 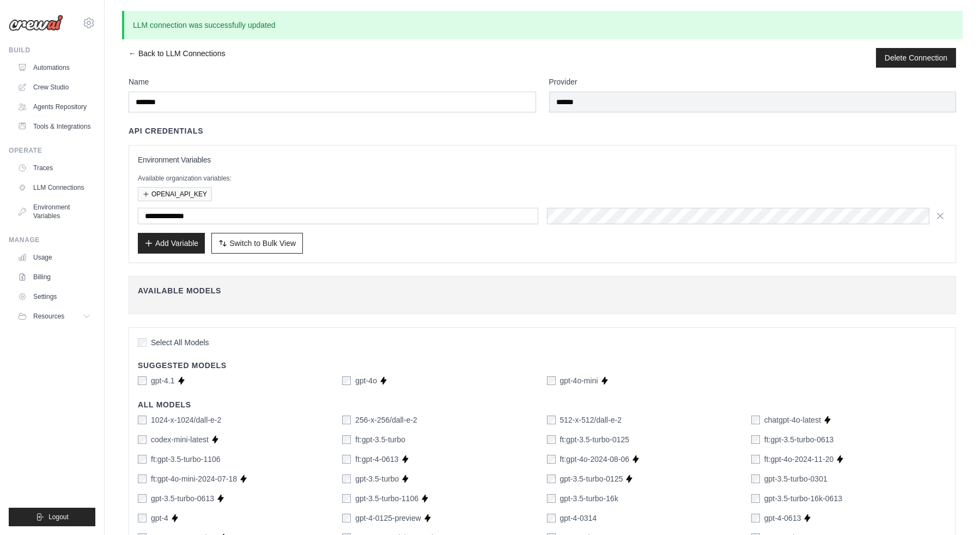 I want to click on input: 512-x-512/dall-e-2, so click(x=551, y=420).